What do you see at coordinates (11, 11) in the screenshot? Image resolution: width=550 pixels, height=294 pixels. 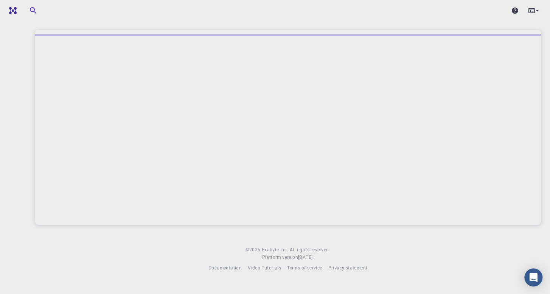 I see `img: logo` at bounding box center [11, 11].